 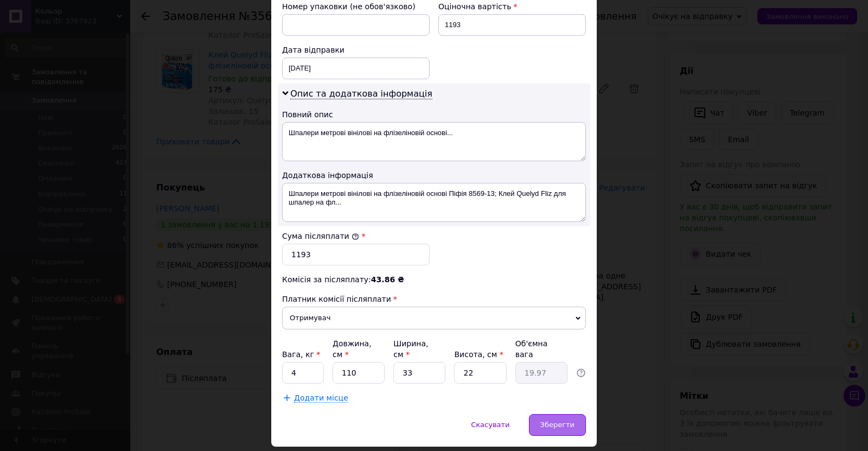 I want to click on span: Додати місце, so click(x=321, y=398).